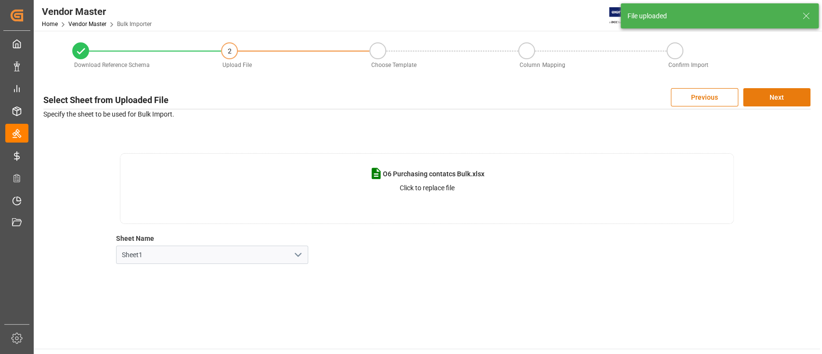 The width and height of the screenshot is (822, 354). Describe the element at coordinates (434, 174) in the screenshot. I see `span: O6 Purchasing contatcs Bulk.xlsx` at that location.